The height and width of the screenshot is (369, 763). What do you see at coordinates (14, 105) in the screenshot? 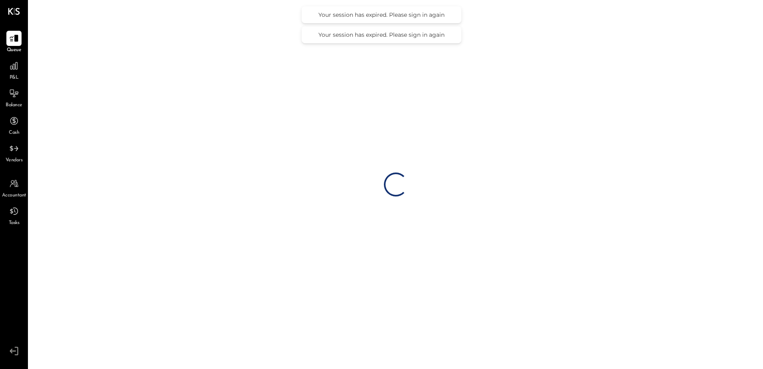
I see `span: Balance` at bounding box center [14, 105].